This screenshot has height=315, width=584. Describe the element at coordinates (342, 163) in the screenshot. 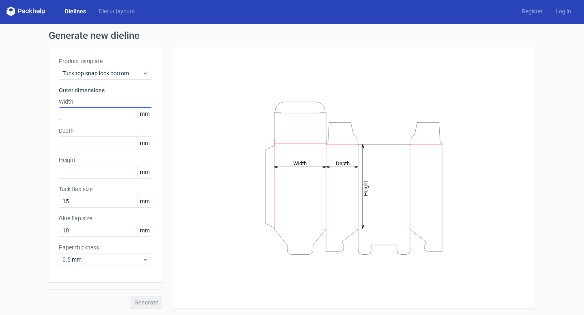

I see `tspan: Depth` at that location.